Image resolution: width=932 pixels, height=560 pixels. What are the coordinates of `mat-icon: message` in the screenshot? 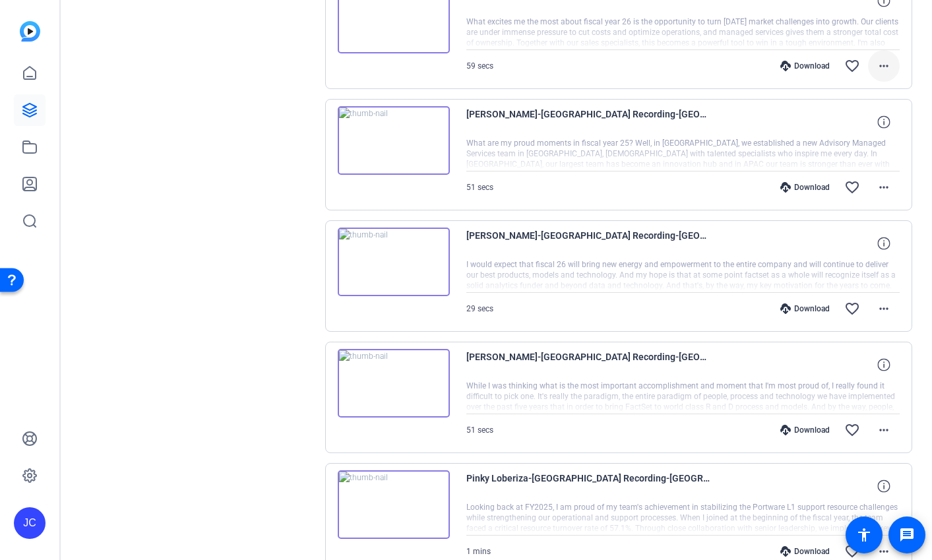 It's located at (907, 535).